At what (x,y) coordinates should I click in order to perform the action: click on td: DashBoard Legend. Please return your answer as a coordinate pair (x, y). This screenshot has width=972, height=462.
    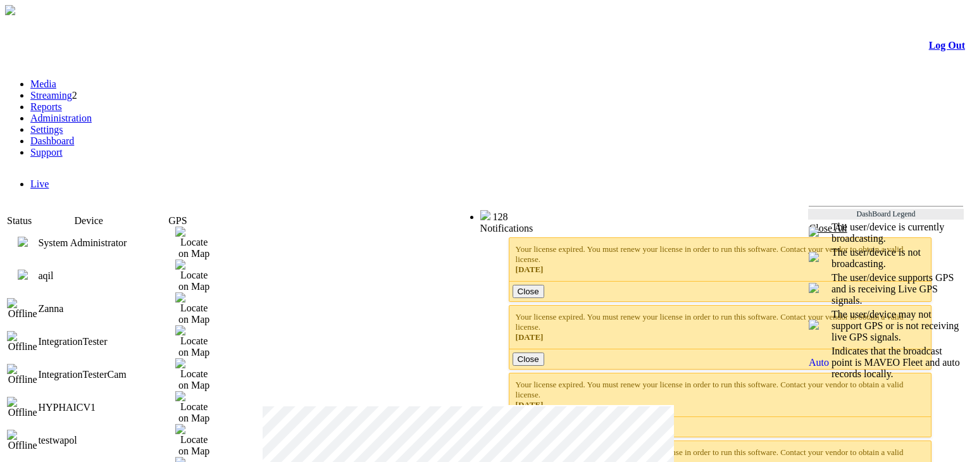
    Looking at the image, I should click on (886, 214).